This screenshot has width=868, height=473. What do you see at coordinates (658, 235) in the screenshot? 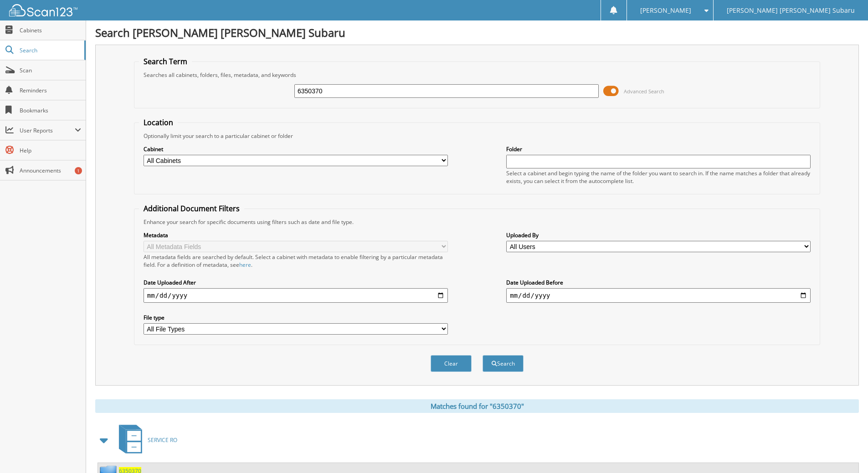
I see `label: Uploaded By` at bounding box center [658, 235].